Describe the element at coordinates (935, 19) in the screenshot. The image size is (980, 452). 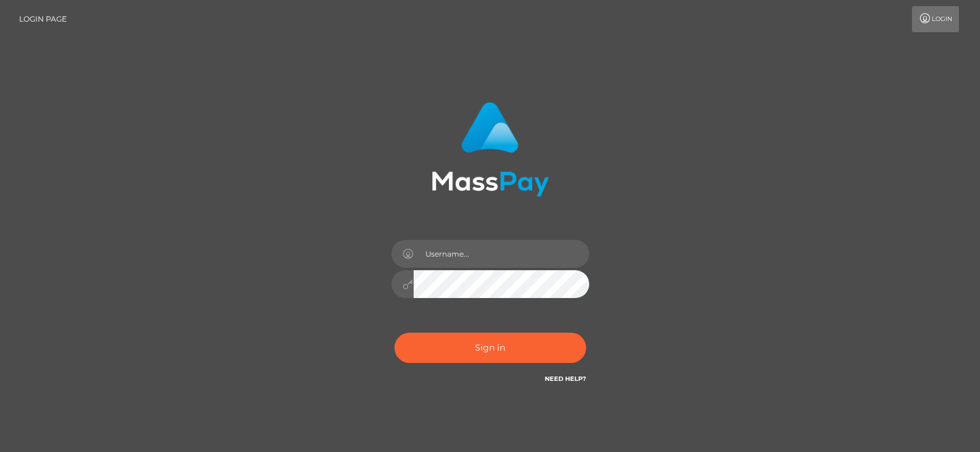
I see `a: Login` at that location.